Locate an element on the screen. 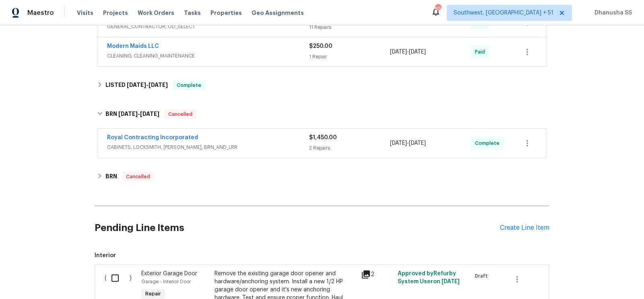  span: $1,450.00 is located at coordinates (323, 137).